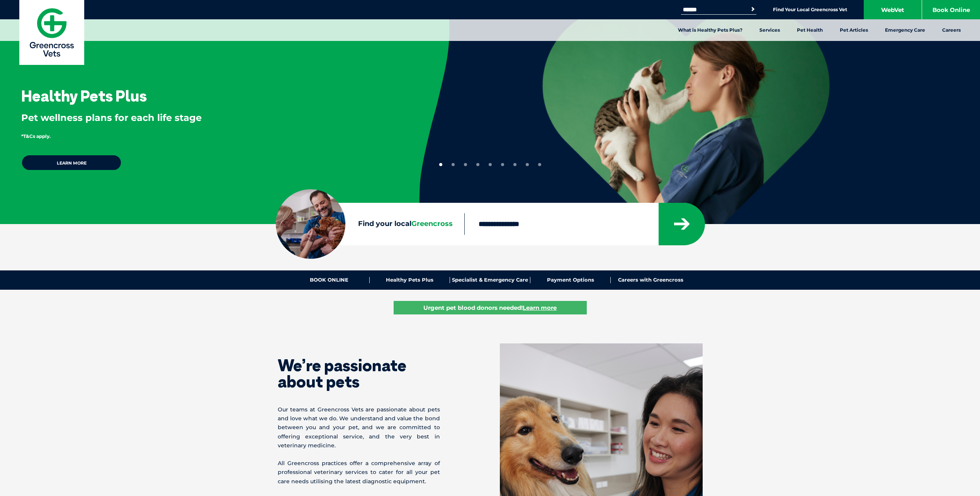  What do you see at coordinates (770, 30) in the screenshot?
I see `a: Services` at bounding box center [770, 30].